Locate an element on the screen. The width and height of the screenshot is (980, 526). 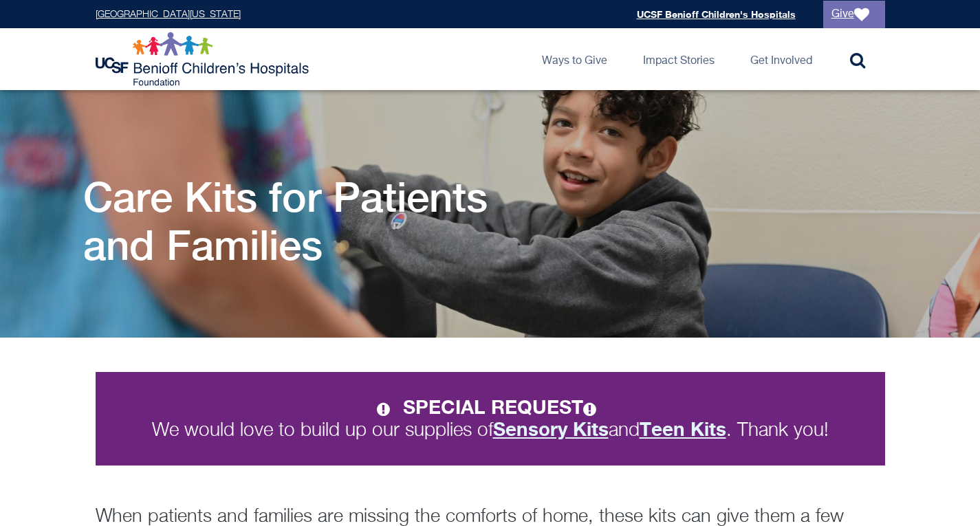
strong: SPECIAL REQUEST is located at coordinates (504, 406).